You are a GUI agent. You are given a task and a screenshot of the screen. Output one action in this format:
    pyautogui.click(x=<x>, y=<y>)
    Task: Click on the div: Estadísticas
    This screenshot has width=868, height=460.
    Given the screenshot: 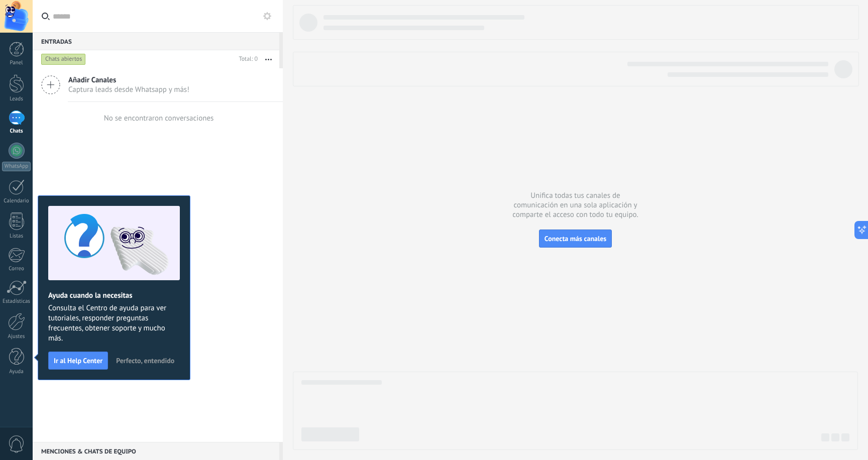 What is the action you would take?
    pyautogui.click(x=17, y=301)
    